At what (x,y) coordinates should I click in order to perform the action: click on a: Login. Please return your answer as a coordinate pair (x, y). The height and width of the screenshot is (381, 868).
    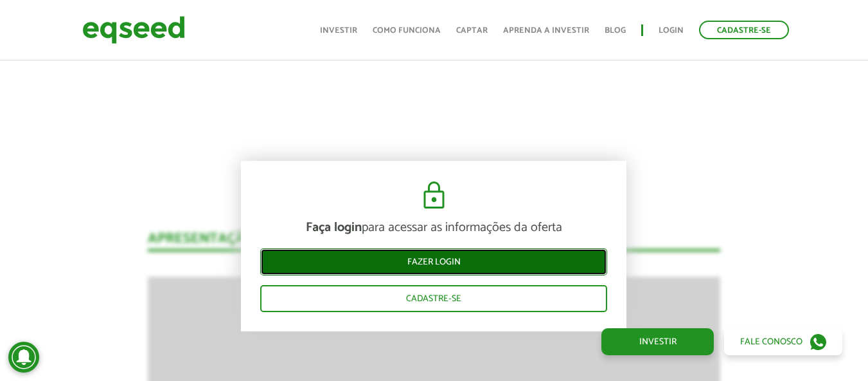
    Looking at the image, I should click on (671, 30).